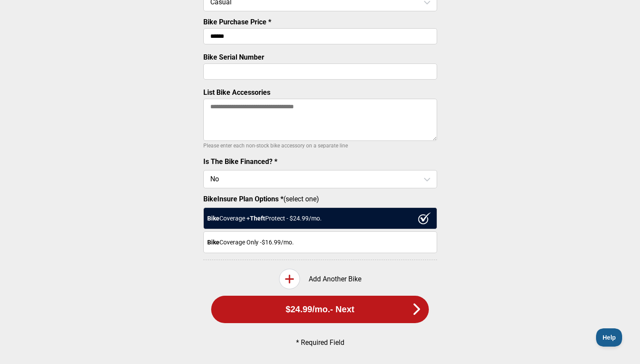  What do you see at coordinates (320, 199) in the screenshot?
I see `label: (select one)` at bounding box center [320, 199].